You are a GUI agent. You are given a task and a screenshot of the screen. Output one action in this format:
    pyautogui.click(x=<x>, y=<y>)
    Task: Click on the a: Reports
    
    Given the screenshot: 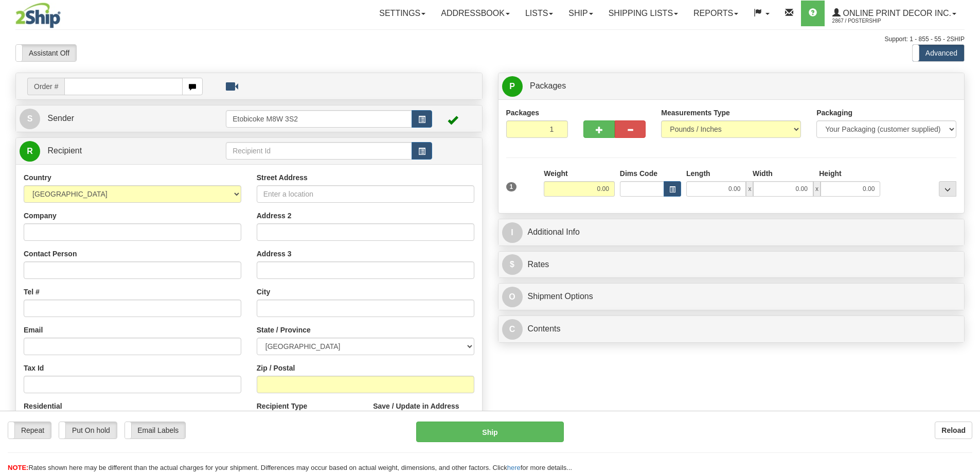 What is the action you would take?
    pyautogui.click(x=715, y=13)
    